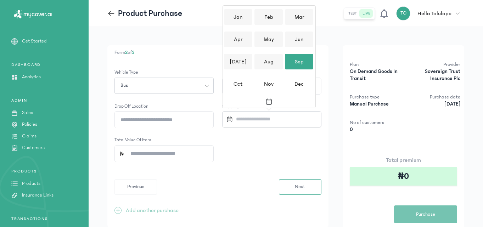 The width and height of the screenshot is (483, 227). I want to click on label: Total value of Item, so click(133, 140).